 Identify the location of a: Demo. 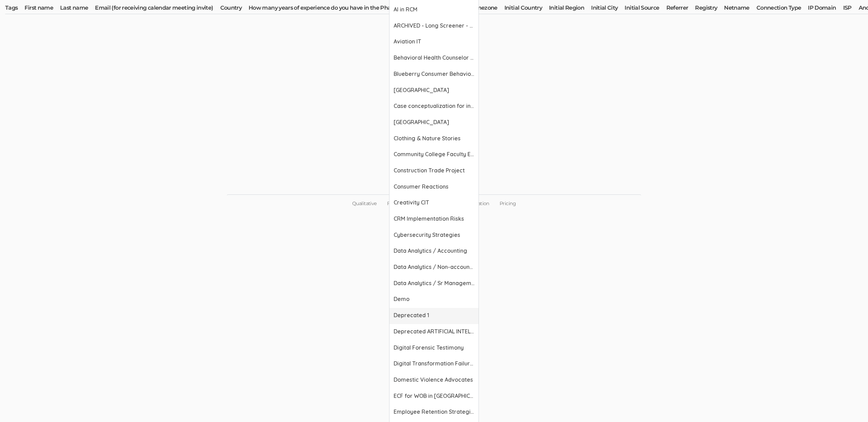
(434, 300).